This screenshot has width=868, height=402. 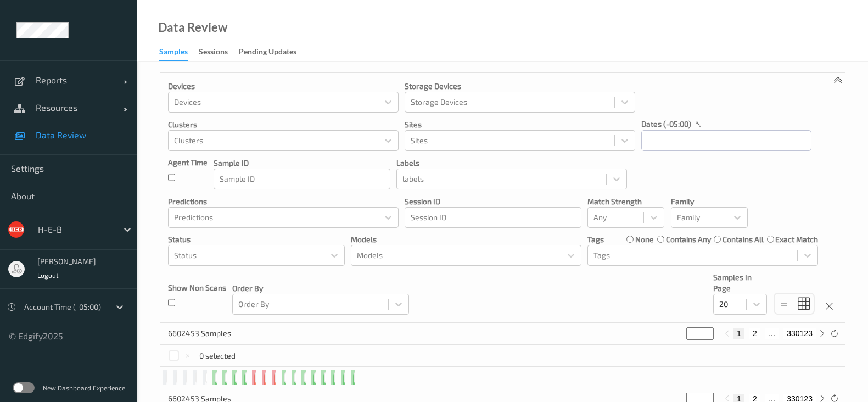 What do you see at coordinates (626, 202) in the screenshot?
I see `p: Match Strength` at bounding box center [626, 202].